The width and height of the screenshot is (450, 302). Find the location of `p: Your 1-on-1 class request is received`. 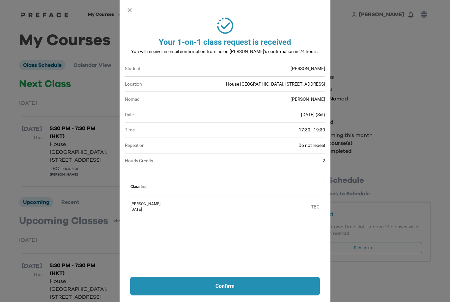

p: Your 1-on-1 class request is received is located at coordinates (225, 42).